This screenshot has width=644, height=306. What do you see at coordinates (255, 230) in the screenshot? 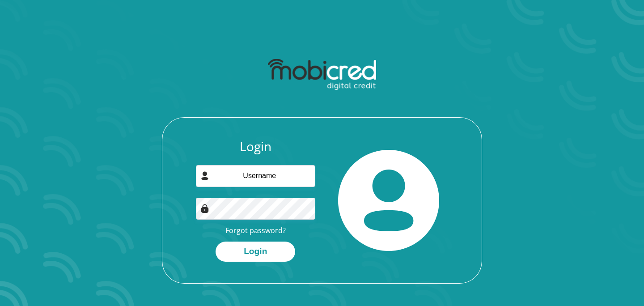
I see `a: Forgot password?` at bounding box center [255, 230].